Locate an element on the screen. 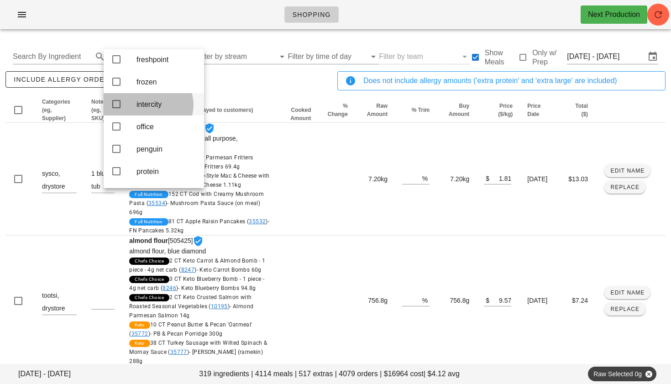  span: - PB & Pecan Porridge 300g is located at coordinates (186, 334).